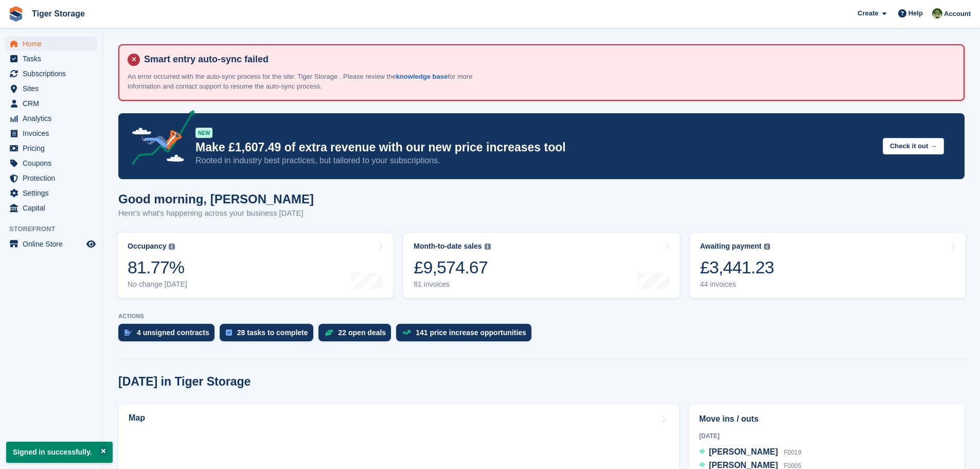  What do you see at coordinates (737, 267) in the screenshot?
I see `div: £3,441.23` at bounding box center [737, 267].